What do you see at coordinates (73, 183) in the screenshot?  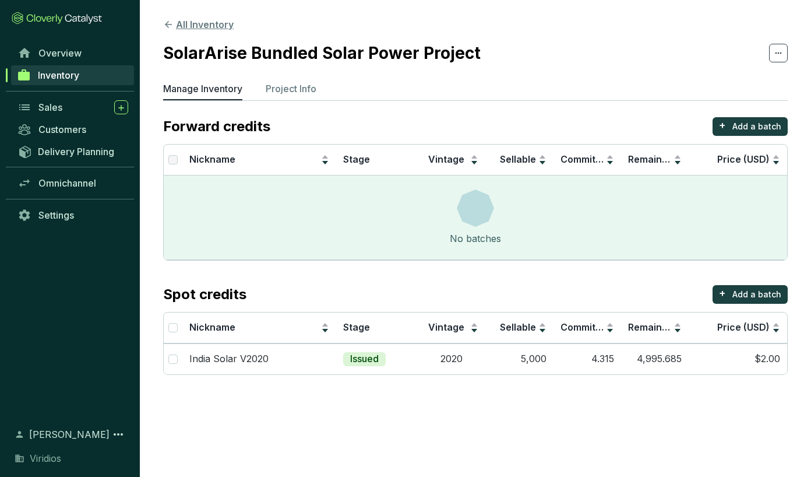 I see `a: Omnichannel` at bounding box center [73, 183].